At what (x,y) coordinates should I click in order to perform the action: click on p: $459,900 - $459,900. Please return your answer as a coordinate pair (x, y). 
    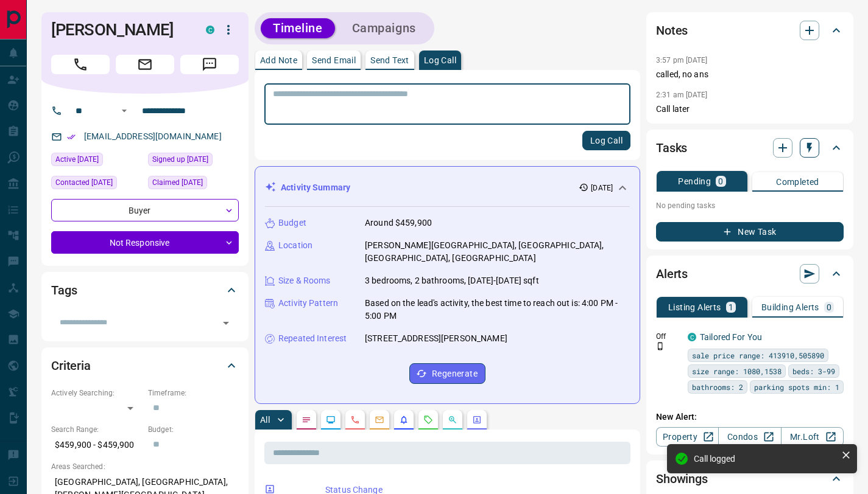
    Looking at the image, I should click on (96, 445).